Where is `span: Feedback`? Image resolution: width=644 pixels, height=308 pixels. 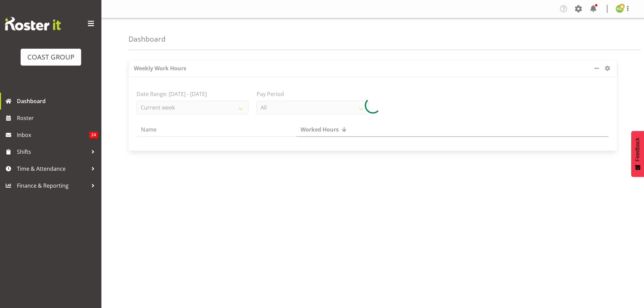 span: Feedback is located at coordinates (637, 149).